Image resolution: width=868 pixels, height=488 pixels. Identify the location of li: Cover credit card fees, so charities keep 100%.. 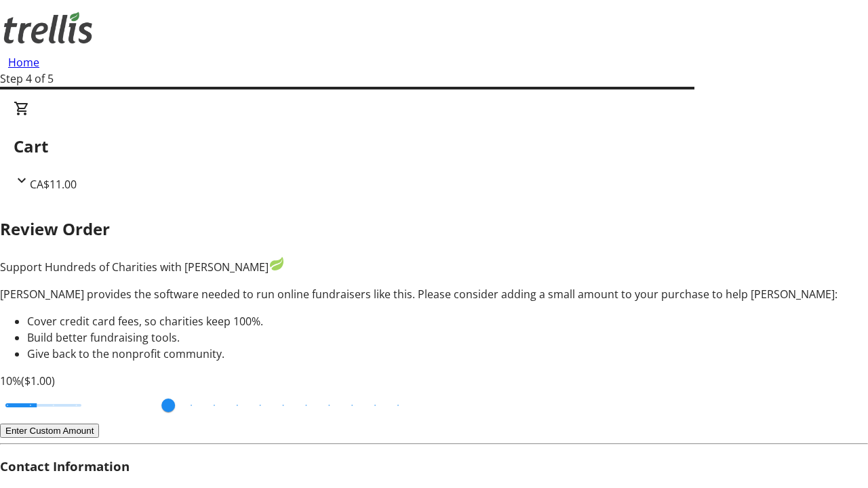
(448, 321).